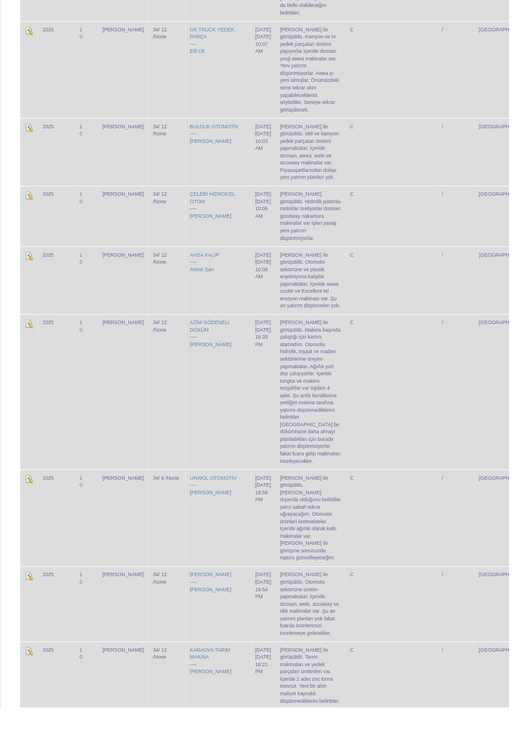 The image size is (527, 733). Describe the element at coordinates (221, 495) in the screenshot. I see `a: UNWOL OTOMOTİV` at that location.